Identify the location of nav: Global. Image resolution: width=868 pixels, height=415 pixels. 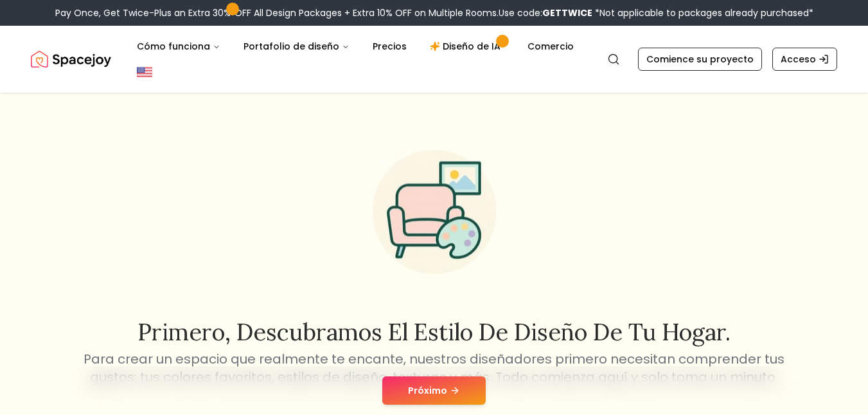
(434, 59).